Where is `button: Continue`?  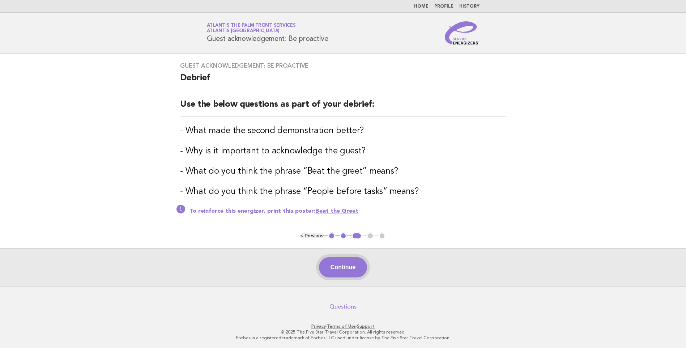 button: Continue is located at coordinates (343, 267).